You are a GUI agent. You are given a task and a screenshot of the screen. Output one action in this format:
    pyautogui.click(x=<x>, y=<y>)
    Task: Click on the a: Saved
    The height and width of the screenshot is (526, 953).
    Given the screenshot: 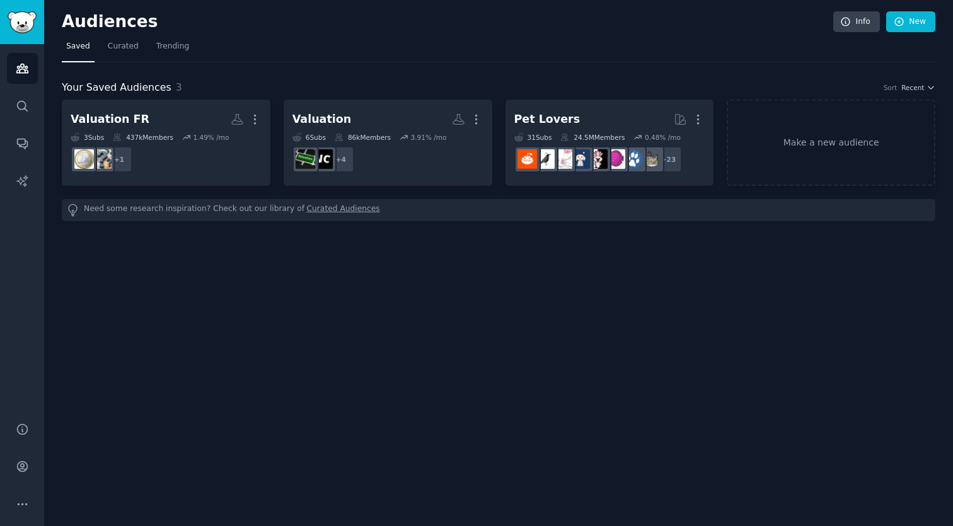 What is the action you would take?
    pyautogui.click(x=78, y=49)
    